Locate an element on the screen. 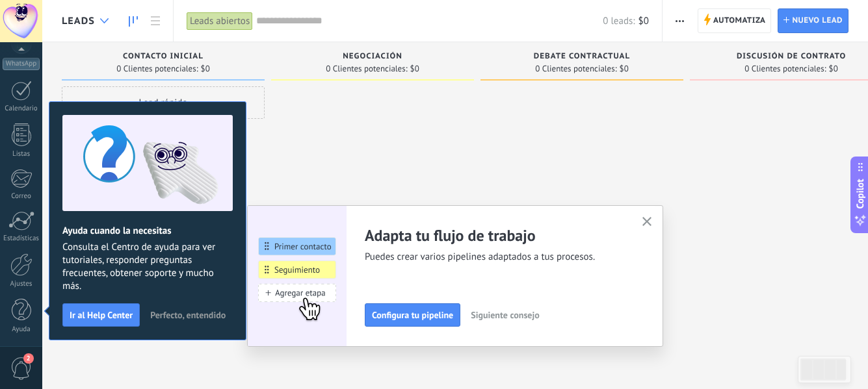 This screenshot has width=868, height=389. span: 0 leads: is located at coordinates (618, 20).